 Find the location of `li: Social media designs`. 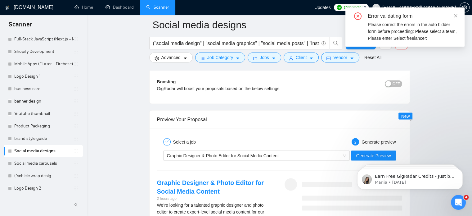

li: Social media designs is located at coordinates (43, 151).